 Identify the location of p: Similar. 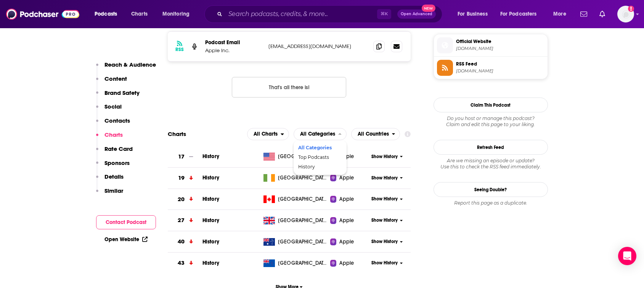
(114, 191).